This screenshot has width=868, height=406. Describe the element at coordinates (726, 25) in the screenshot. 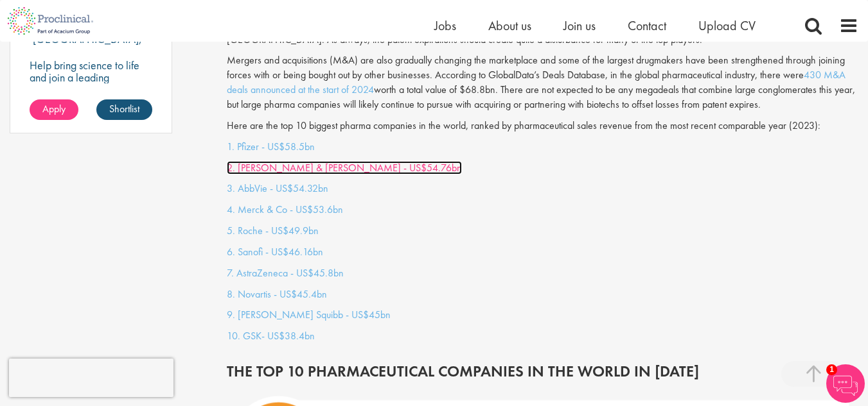

I see `span: Upload CV` at that location.